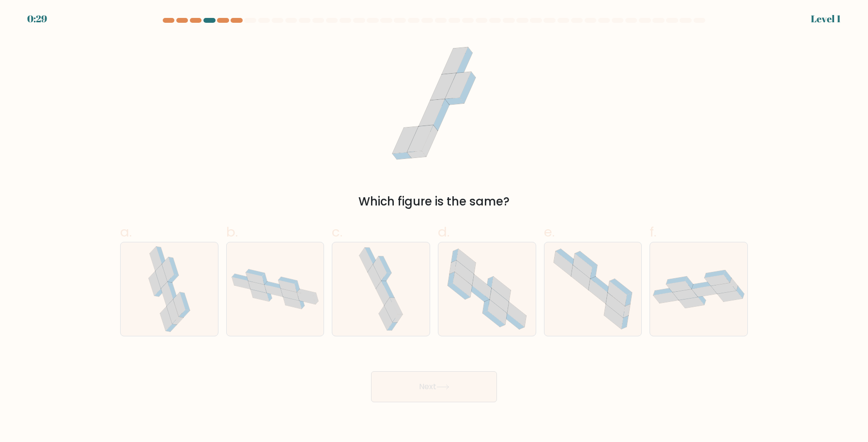 The height and width of the screenshot is (442, 868). I want to click on div: 0:29, so click(37, 19).